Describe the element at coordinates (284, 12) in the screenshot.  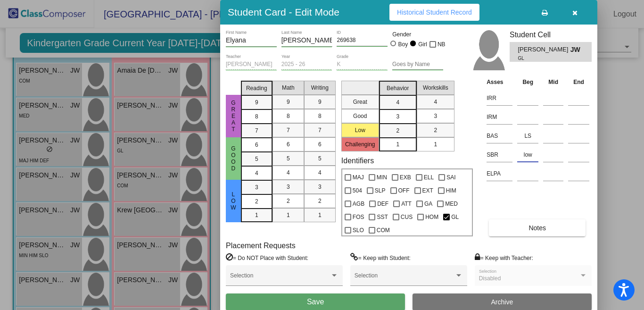
I see `h3: Student Card - Edit Mode` at that location.